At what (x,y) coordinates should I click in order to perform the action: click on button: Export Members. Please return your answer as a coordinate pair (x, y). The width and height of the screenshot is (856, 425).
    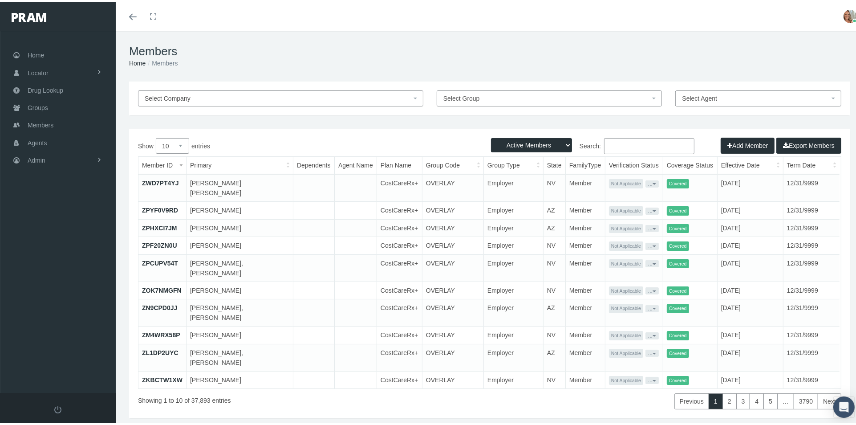
    Looking at the image, I should click on (809, 144).